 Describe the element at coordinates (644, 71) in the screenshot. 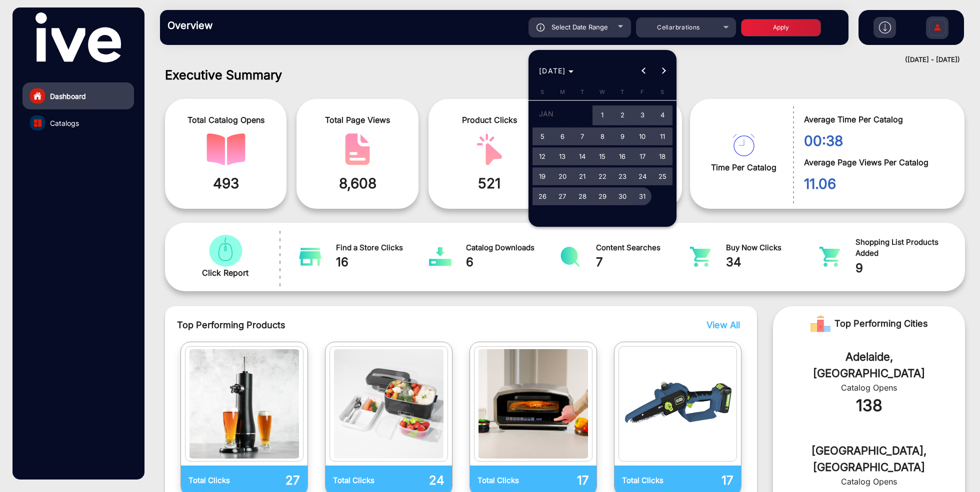

I see `button: Previous month` at that location.